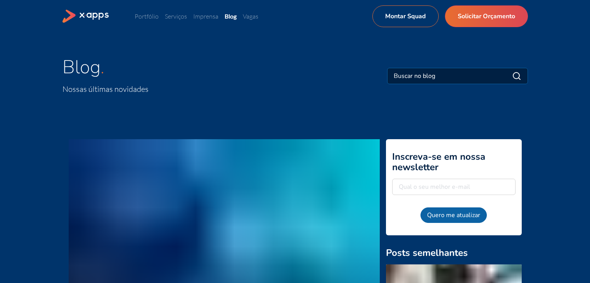 The width and height of the screenshot is (590, 283). What do you see at coordinates (251, 16) in the screenshot?
I see `a: Vagas` at bounding box center [251, 16].